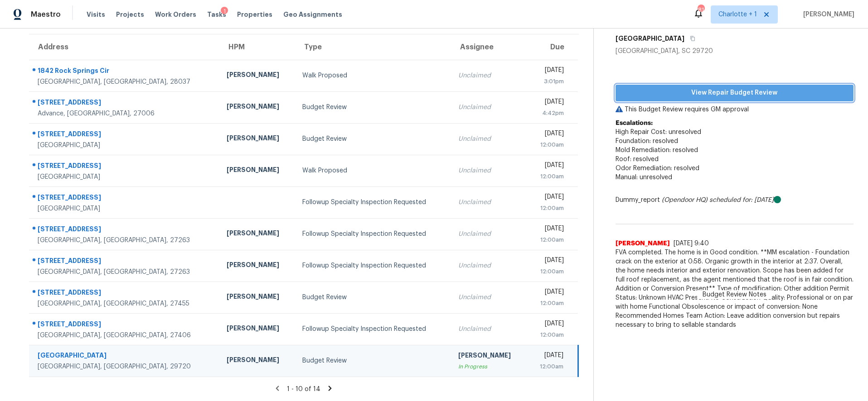 Image resolution: width=868 pixels, height=401 pixels. What do you see at coordinates (130, 15) in the screenshot?
I see `span: Projects` at bounding box center [130, 15].